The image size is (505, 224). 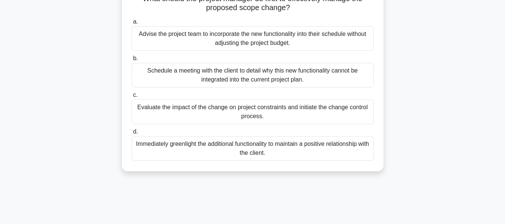 I want to click on span: a., so click(x=135, y=21).